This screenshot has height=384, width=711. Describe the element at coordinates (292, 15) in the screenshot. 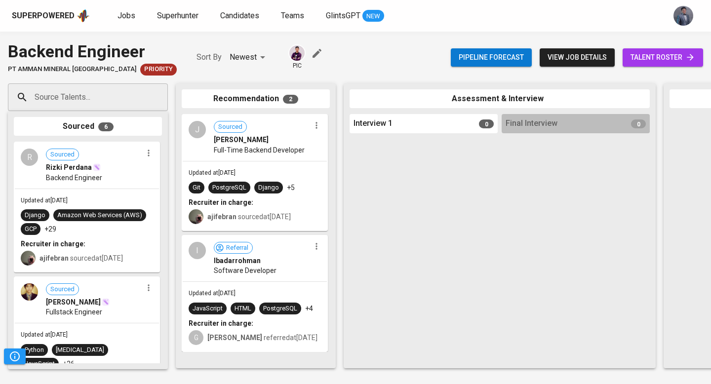

I see `span: Teams` at that location.